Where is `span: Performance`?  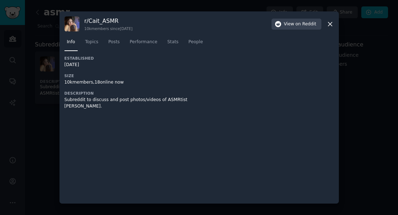 span: Performance is located at coordinates (144, 42).